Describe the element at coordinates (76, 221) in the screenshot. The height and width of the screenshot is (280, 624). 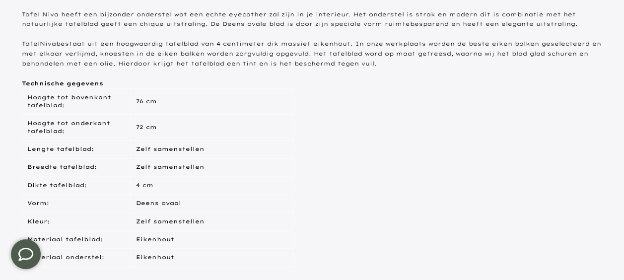
I see `td: Kleur:` at that location.